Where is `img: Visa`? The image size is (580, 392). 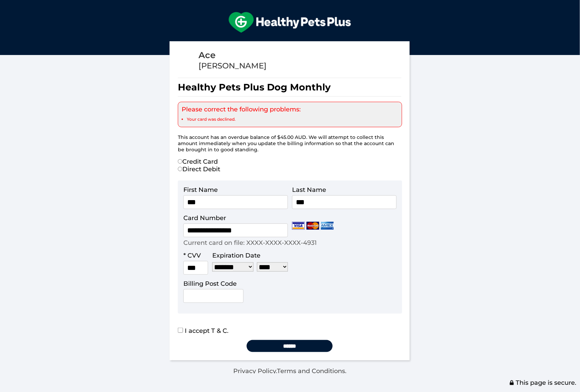
img: Visa is located at coordinates (298, 225).